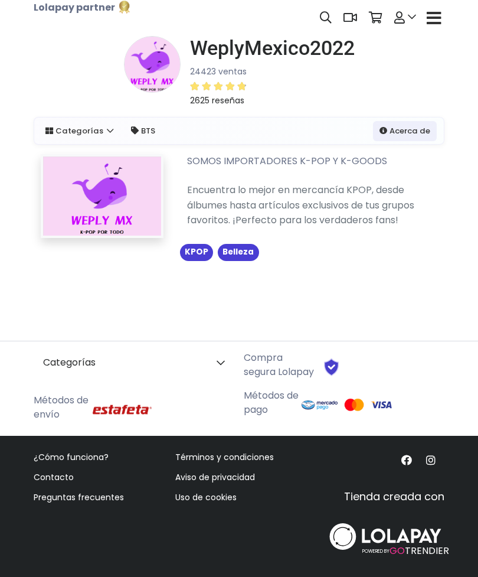  What do you see at coordinates (381, 404) in the screenshot?
I see `img: Visa Logo` at bounding box center [381, 404].